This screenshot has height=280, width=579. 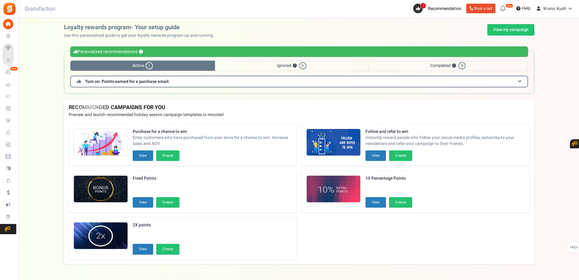 What do you see at coordinates (573, 248) in the screenshot?
I see `span: FAQs` at bounding box center [573, 248].